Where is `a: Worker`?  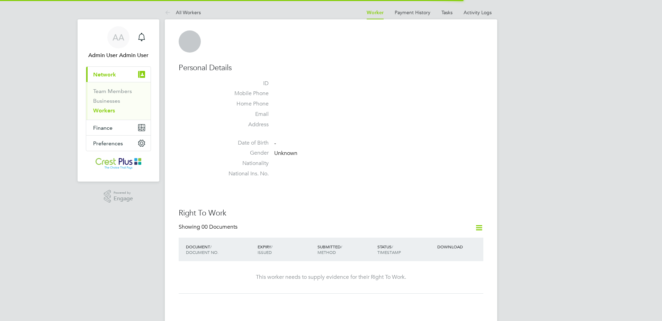 a: Worker is located at coordinates (375, 12).